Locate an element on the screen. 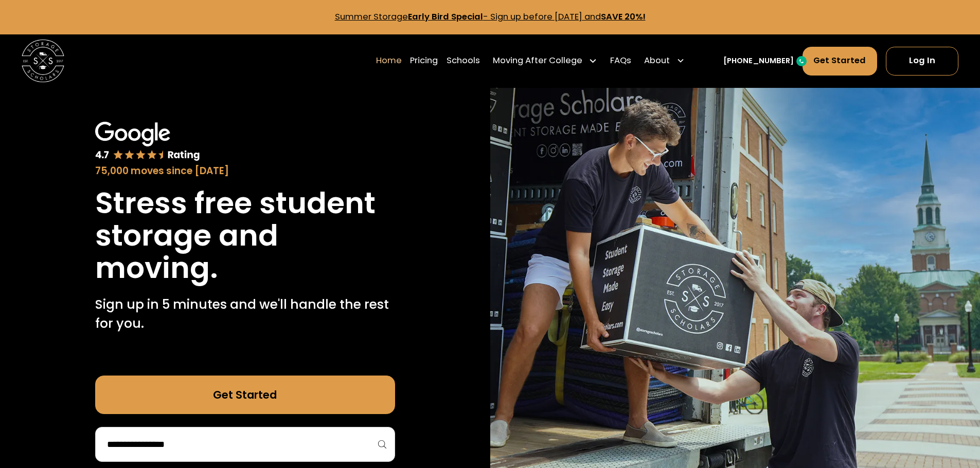 Image resolution: width=980 pixels, height=468 pixels. a: Log In is located at coordinates (921, 61).